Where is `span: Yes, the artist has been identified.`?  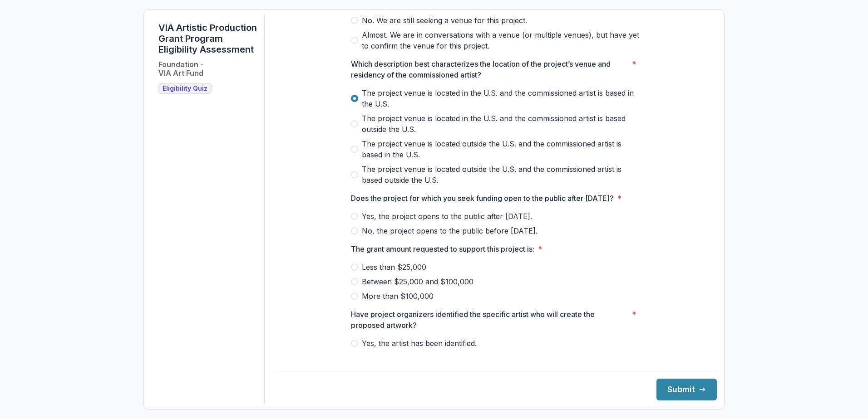 span: Yes, the artist has been identified. is located at coordinates (419, 344).